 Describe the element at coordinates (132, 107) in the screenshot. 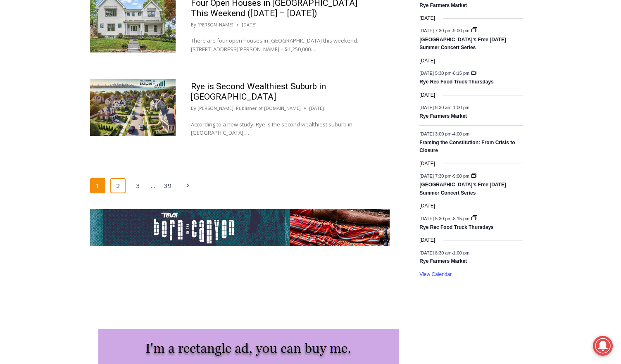

I see `img: DALLE 2025-07-23 Rye, New York #2 wealthiest in study 2025` at that location.